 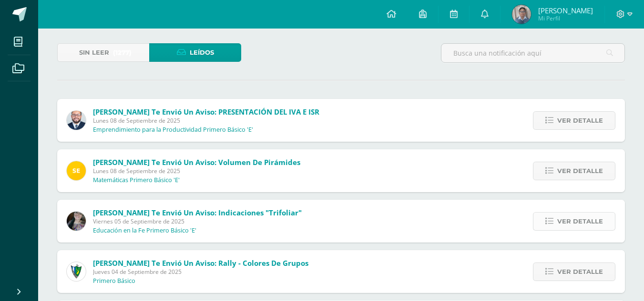 What do you see at coordinates (565, 18) in the screenshot?
I see `span: Mi Perfil` at bounding box center [565, 18].